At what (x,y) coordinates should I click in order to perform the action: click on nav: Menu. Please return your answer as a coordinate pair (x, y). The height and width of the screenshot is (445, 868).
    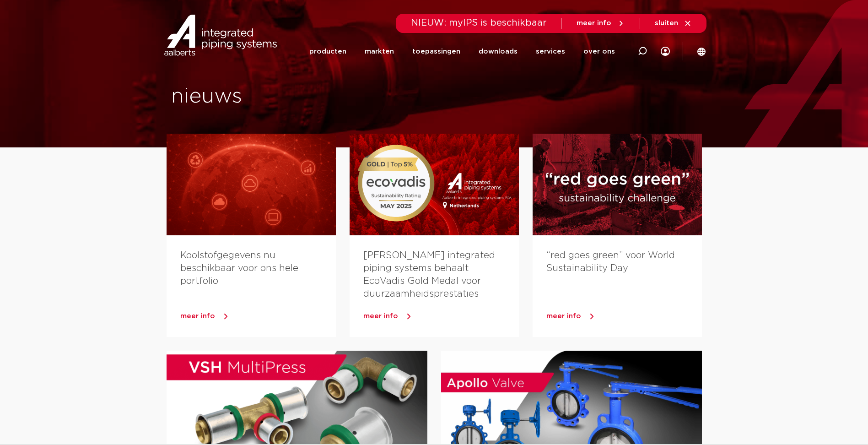
    Looking at the image, I should click on (462, 51).